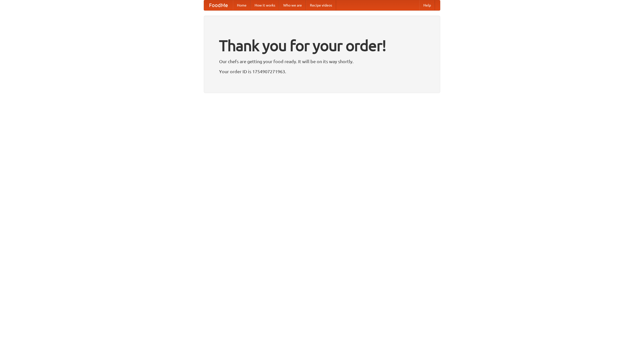 The image size is (644, 356). Describe the element at coordinates (427, 5) in the screenshot. I see `a: Help` at that location.